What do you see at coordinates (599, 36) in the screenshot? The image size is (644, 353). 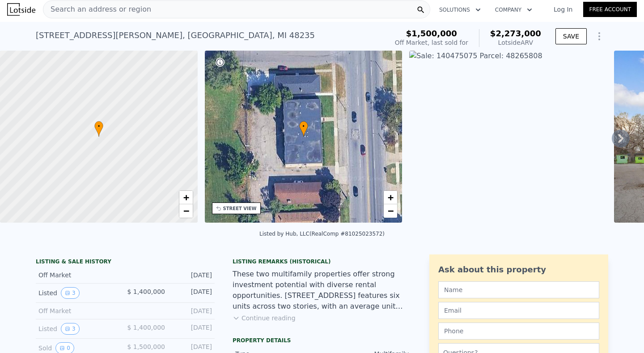 I see `button: Show Options` at bounding box center [599, 36].